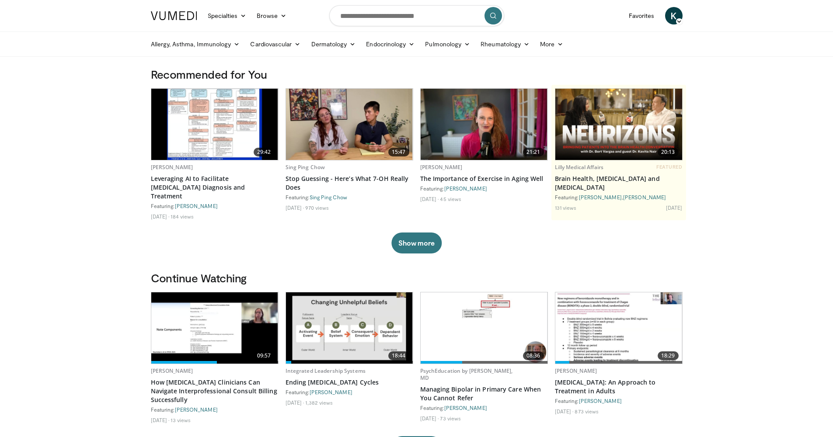 The height and width of the screenshot is (437, 833). I want to click on a: Cardiovascular, so click(275, 44).